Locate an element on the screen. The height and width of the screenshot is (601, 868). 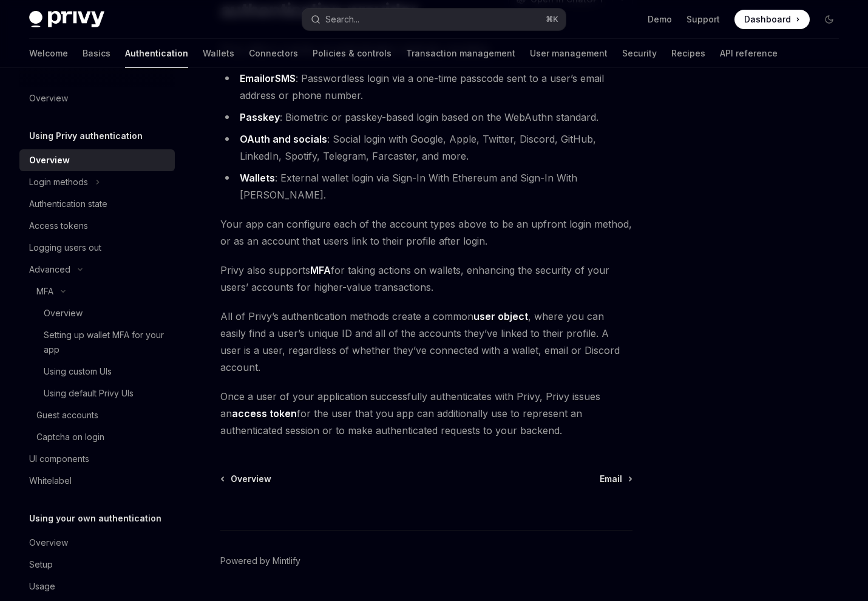
a: Usage is located at coordinates (98, 586).